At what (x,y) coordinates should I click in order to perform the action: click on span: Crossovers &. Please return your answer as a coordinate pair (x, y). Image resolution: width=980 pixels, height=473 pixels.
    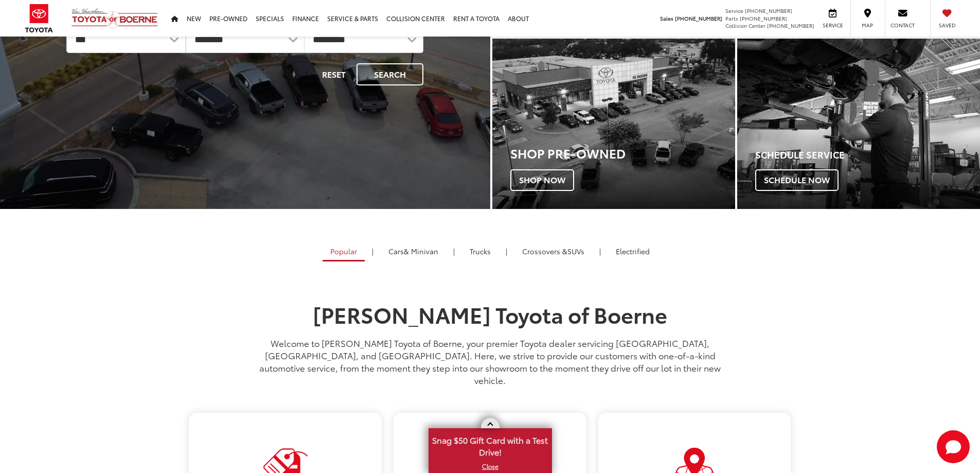
    Looking at the image, I should click on (545, 251).